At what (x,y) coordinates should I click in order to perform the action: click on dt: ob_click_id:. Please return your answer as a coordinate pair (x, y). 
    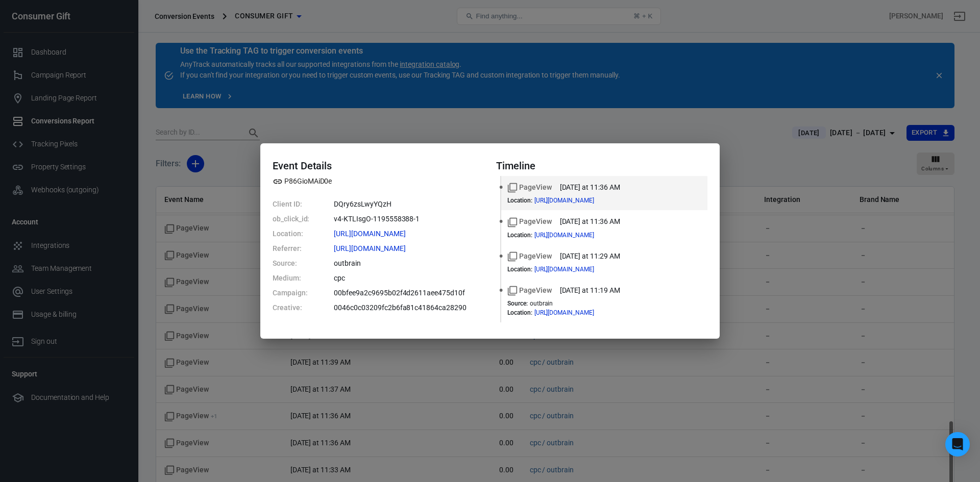
    Looking at the image, I should click on (291, 219).